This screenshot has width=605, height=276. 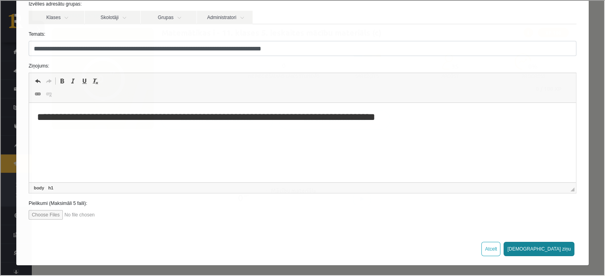 What do you see at coordinates (72, 80) in the screenshot?
I see `a: Italic (Ctrl+I)` at bounding box center [72, 80].